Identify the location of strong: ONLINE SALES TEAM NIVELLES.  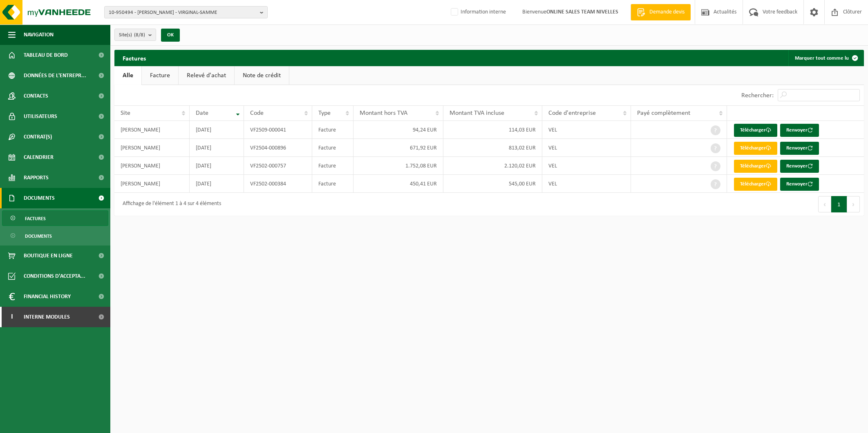
(582, 12).